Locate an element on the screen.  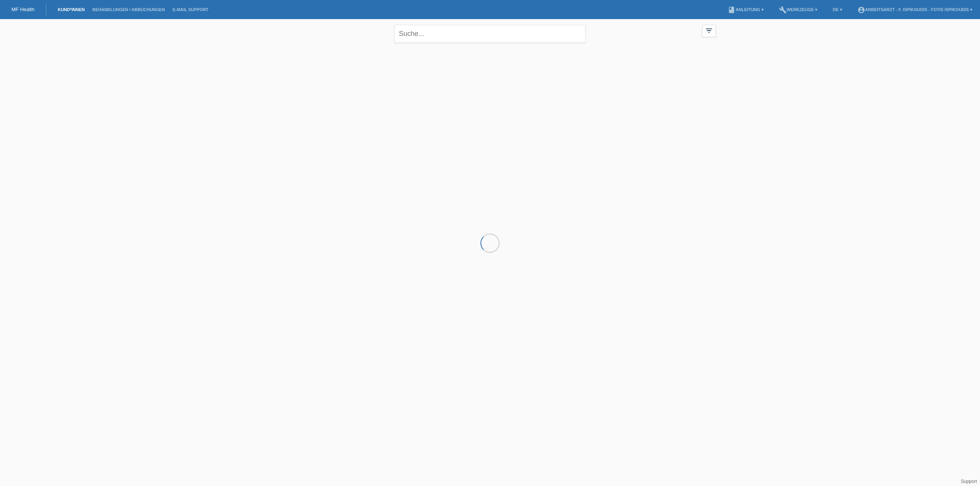
a: E-Mail Support is located at coordinates (191, 10).